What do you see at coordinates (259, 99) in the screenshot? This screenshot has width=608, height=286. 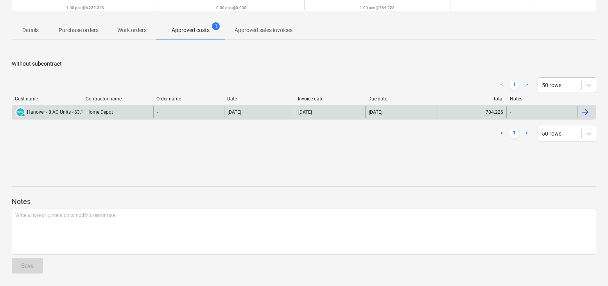 I see `div: Date` at bounding box center [259, 99].